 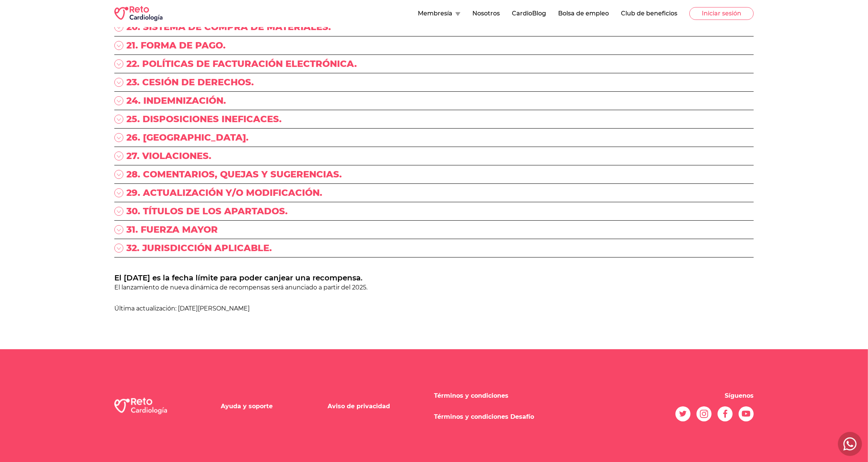 I want to click on button: Membresía, so click(x=439, y=13).